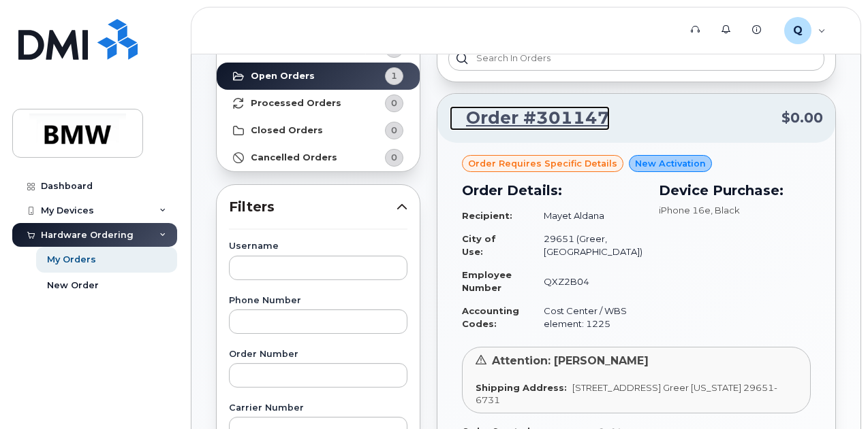 The width and height of the screenshot is (868, 429). What do you see at coordinates (670, 163) in the screenshot?
I see `span: New Activation` at bounding box center [670, 163].